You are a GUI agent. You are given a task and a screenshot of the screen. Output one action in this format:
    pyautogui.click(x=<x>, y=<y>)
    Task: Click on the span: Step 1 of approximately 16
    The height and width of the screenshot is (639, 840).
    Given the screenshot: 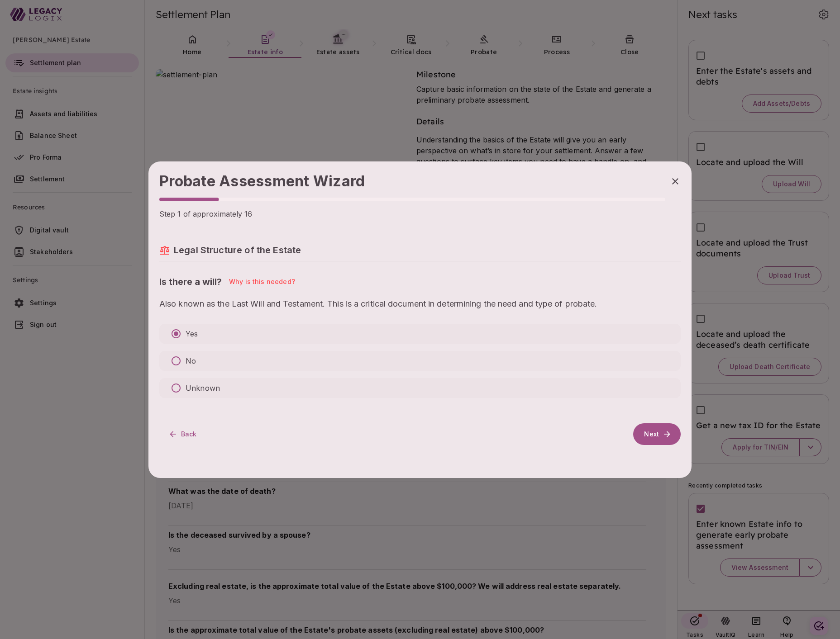 What is the action you would take?
    pyautogui.click(x=206, y=214)
    